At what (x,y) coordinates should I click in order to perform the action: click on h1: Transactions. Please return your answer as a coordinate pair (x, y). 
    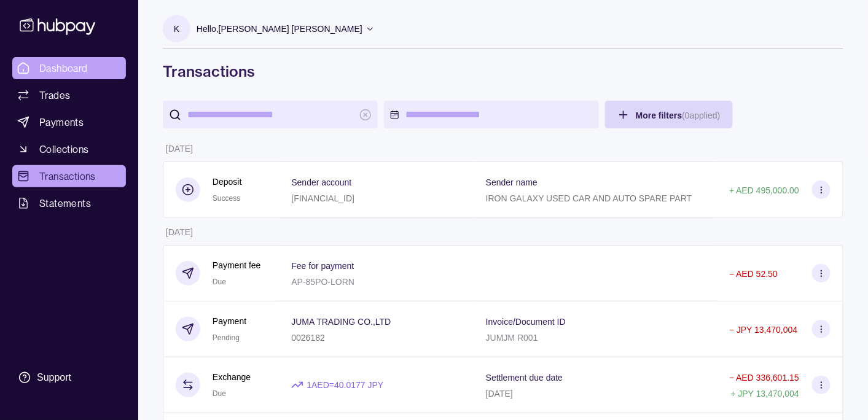
    Looking at the image, I should click on (503, 71).